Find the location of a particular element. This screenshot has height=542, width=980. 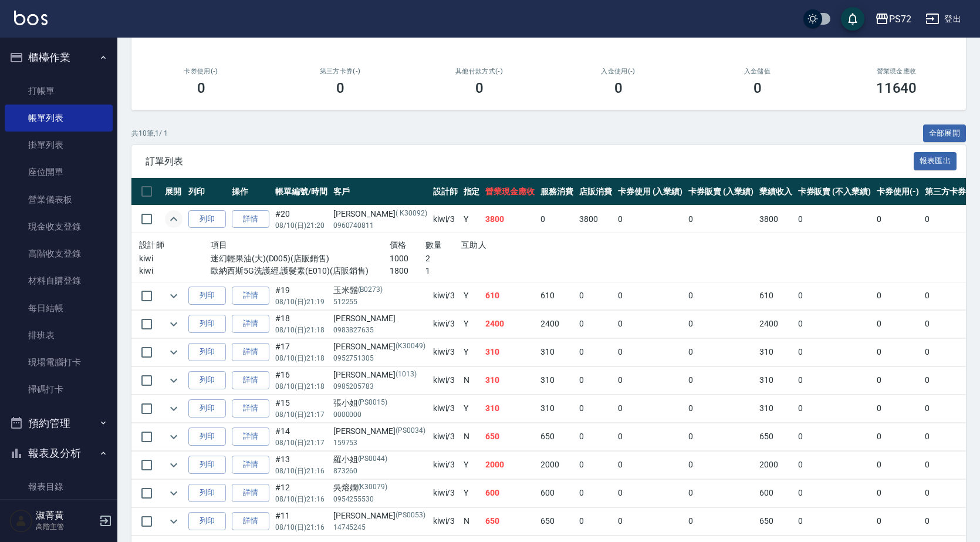

h2: 入金儲值 is located at coordinates (757, 71).